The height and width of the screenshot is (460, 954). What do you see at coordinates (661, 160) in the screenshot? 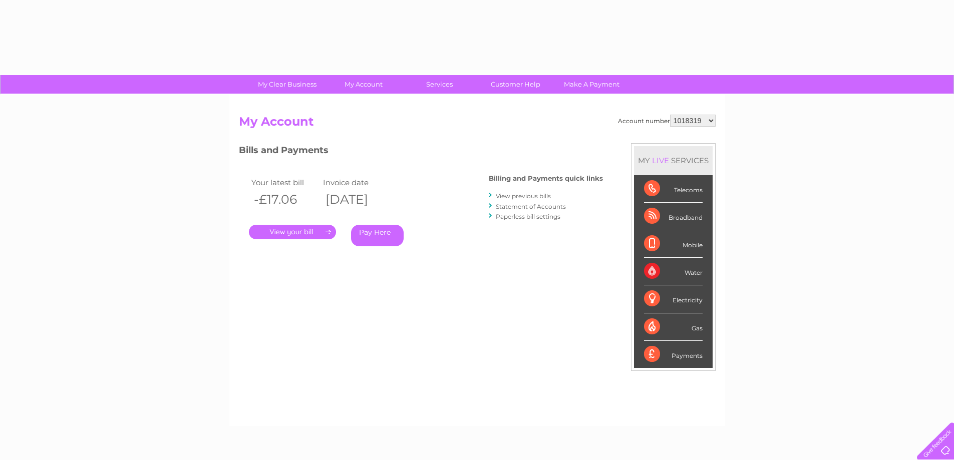
I see `div: LIVE` at bounding box center [661, 160].